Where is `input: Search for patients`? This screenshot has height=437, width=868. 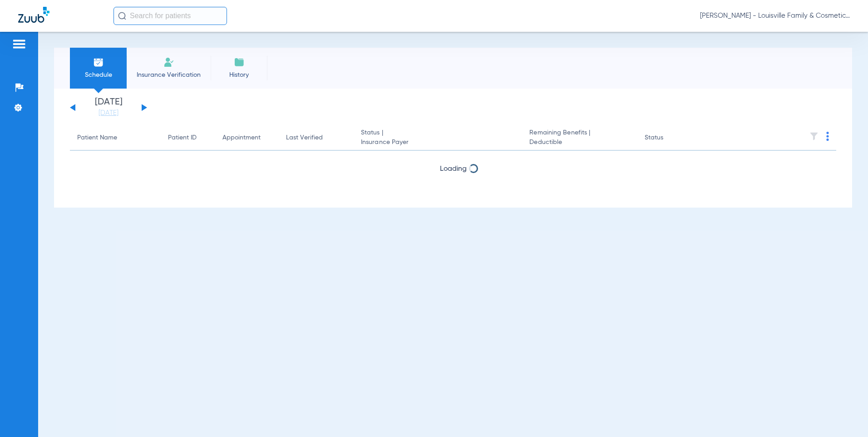 input: Search for patients is located at coordinates (171, 16).